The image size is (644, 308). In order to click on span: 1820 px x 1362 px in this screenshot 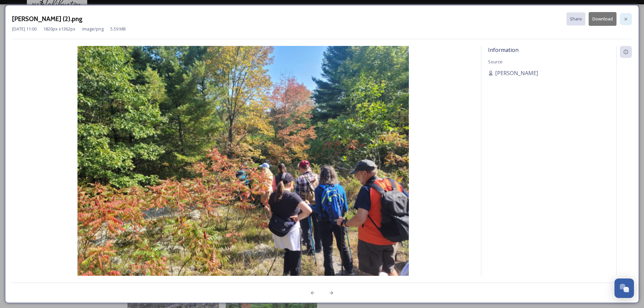, I will do `click(60, 29)`.